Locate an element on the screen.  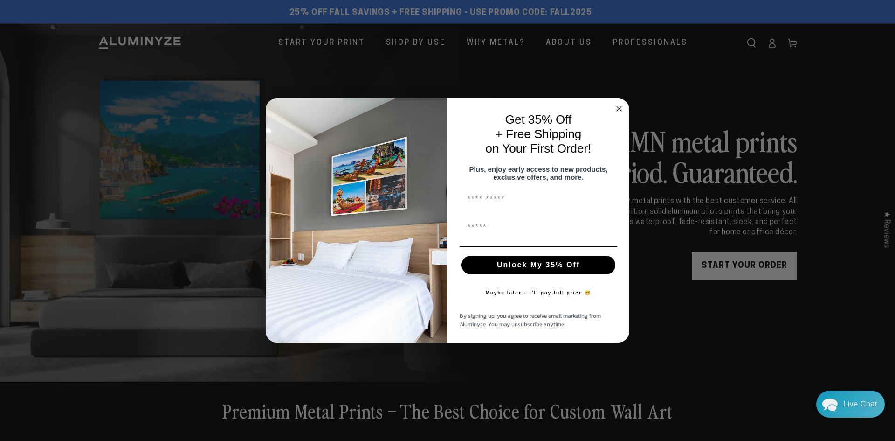
div: Contact Us Directly is located at coordinates (860, 404).